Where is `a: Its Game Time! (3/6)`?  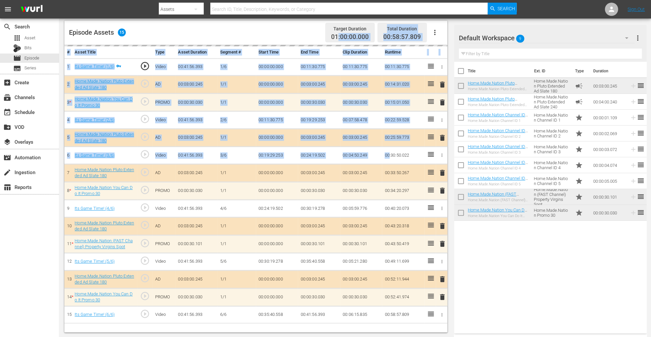 a: Its Game Time! (3/6) is located at coordinates (94, 155).